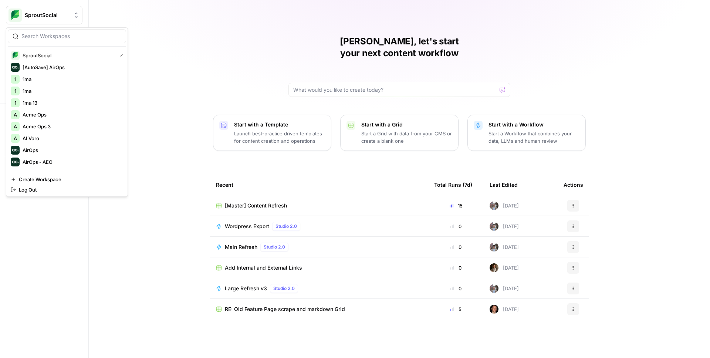 Image resolution: width=710 pixels, height=358 pixels. I want to click on div: Last Edited, so click(504, 184).